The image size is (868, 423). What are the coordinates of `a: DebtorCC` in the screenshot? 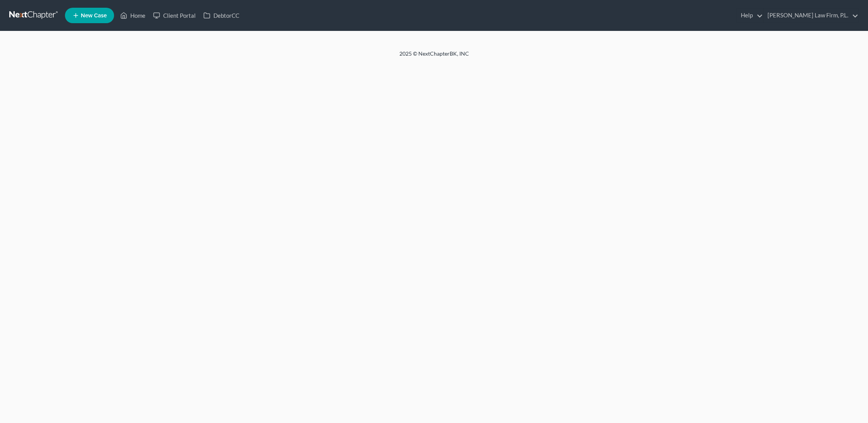 It's located at (221, 16).